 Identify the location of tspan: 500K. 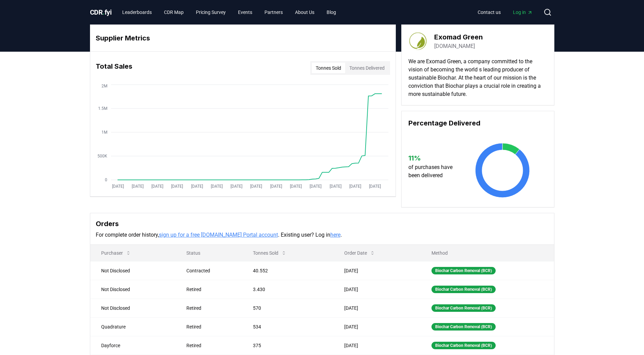
(102, 156).